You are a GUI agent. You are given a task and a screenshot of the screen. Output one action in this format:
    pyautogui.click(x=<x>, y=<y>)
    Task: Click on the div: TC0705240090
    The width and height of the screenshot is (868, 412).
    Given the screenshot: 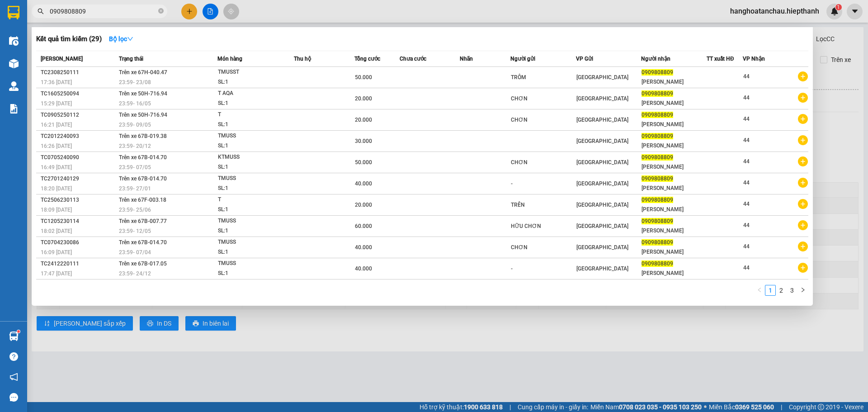 What is the action you would take?
    pyautogui.click(x=78, y=158)
    